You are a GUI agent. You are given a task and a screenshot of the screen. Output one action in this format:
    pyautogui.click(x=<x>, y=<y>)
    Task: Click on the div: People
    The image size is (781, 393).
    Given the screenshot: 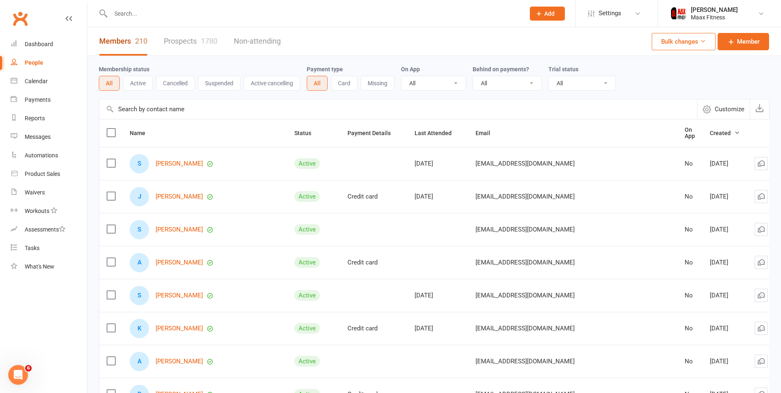 What is the action you would take?
    pyautogui.click(x=34, y=63)
    